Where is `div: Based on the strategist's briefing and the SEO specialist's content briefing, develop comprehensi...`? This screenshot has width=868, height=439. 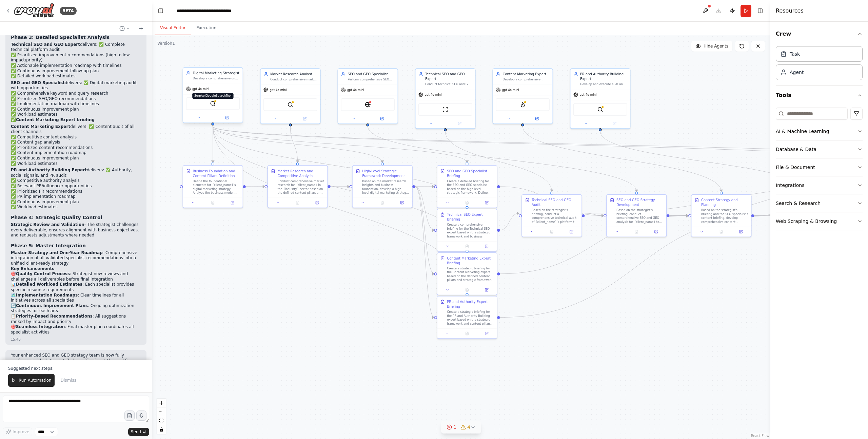
div: Based on the strategist's briefing and the SEO specialist's content briefing, develop comprehensi... is located at coordinates (725, 216).